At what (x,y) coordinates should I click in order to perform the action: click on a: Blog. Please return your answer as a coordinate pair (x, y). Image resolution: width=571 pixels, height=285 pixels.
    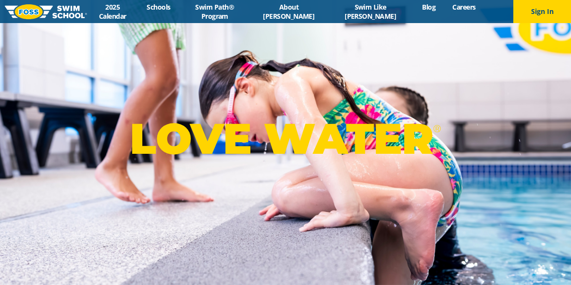
    Looking at the image, I should click on (429, 7).